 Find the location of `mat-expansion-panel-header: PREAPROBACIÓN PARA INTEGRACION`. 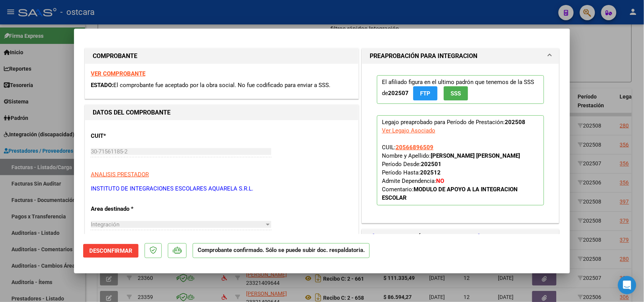

mat-expansion-panel-header: PREAPROBACIÓN PARA INTEGRACION is located at coordinates (461, 56).